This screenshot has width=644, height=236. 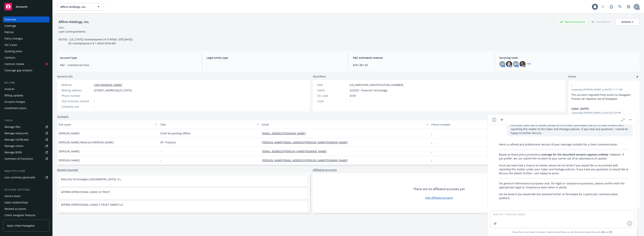 I want to click on a: TR, so click(x=610, y=232).